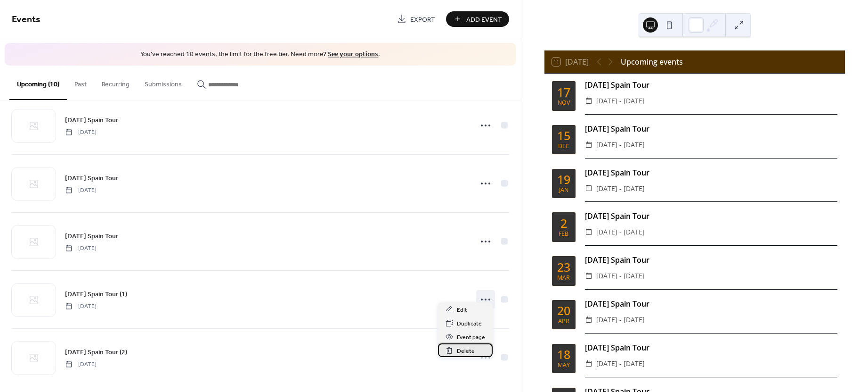 This screenshot has width=868, height=392. I want to click on div: 20, so click(564, 310).